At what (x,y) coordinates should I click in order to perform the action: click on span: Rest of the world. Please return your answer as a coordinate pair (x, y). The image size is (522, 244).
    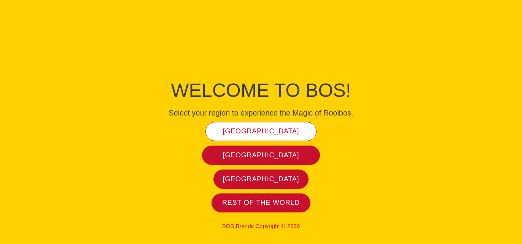
    Looking at the image, I should click on (261, 203).